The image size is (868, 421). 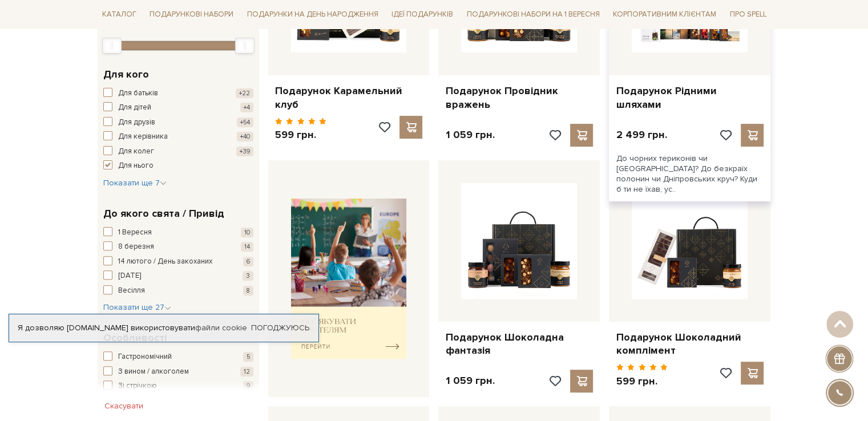 What do you see at coordinates (221, 327) in the screenshot?
I see `a: файли cookie` at bounding box center [221, 327].